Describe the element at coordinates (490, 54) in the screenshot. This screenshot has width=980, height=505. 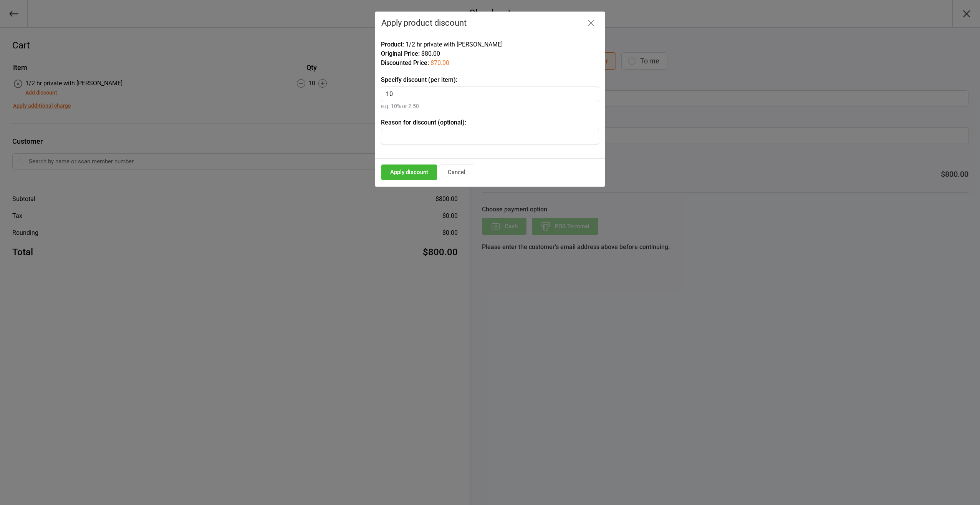
I see `div: $80.00` at that location.